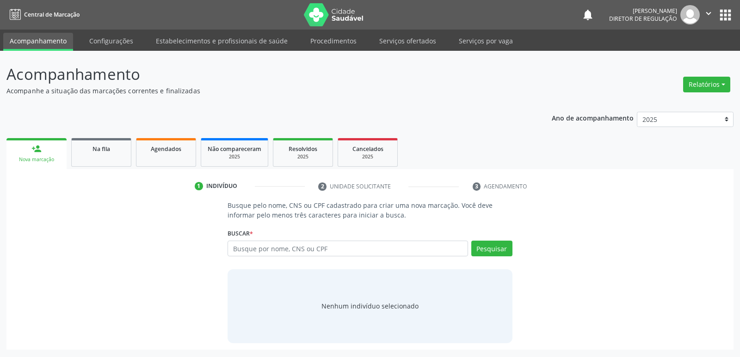 This screenshot has height=357, width=740. What do you see at coordinates (166, 149) in the screenshot?
I see `span: Agendados` at bounding box center [166, 149].